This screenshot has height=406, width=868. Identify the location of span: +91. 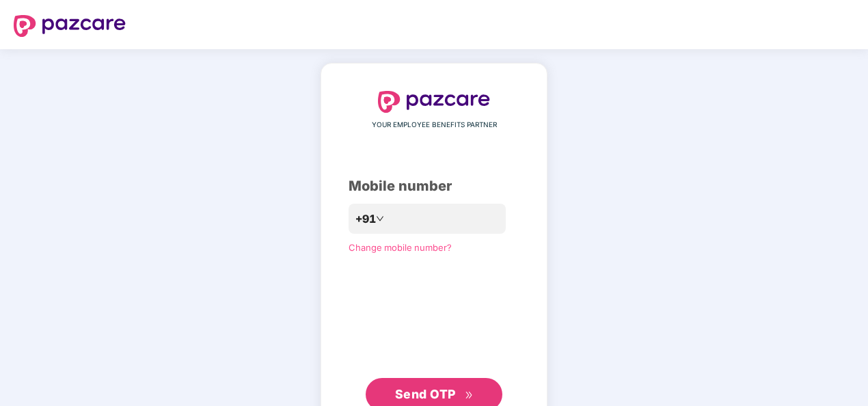
(365, 219).